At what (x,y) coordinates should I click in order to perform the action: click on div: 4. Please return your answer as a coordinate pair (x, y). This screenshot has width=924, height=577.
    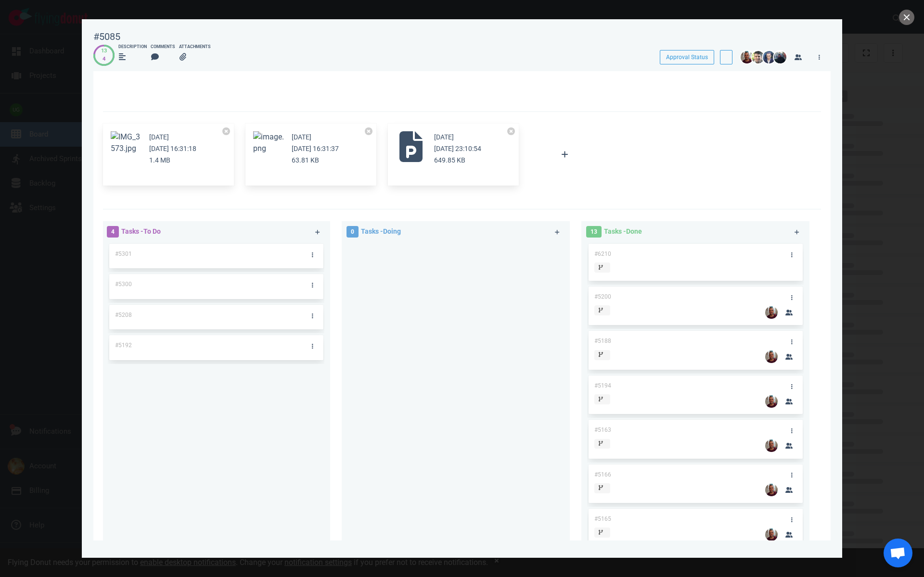
    Looking at the image, I should click on (104, 59).